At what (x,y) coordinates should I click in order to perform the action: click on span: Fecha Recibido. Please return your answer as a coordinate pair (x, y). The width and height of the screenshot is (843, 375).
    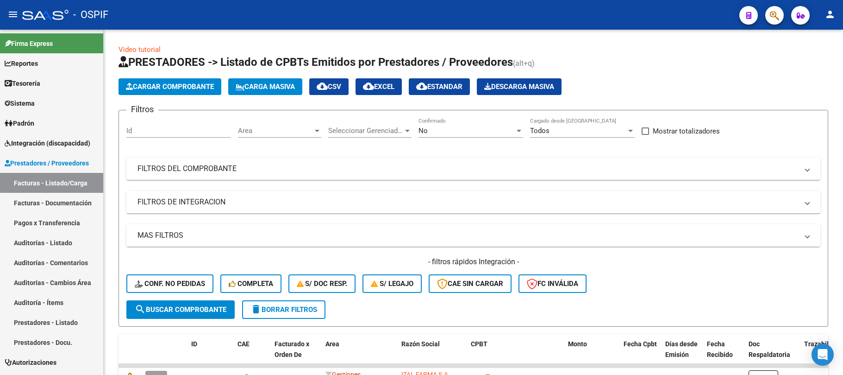
    Looking at the image, I should click on (720, 349).